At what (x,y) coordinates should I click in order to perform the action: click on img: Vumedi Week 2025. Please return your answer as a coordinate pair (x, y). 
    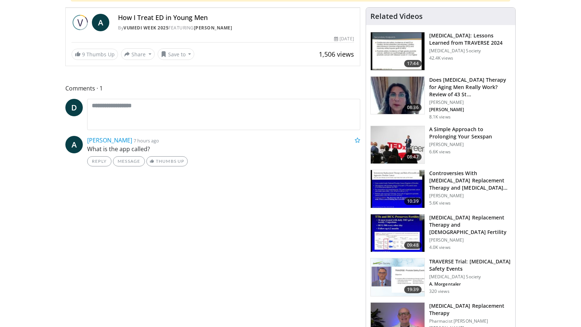
    Looking at the image, I should click on (80, 23).